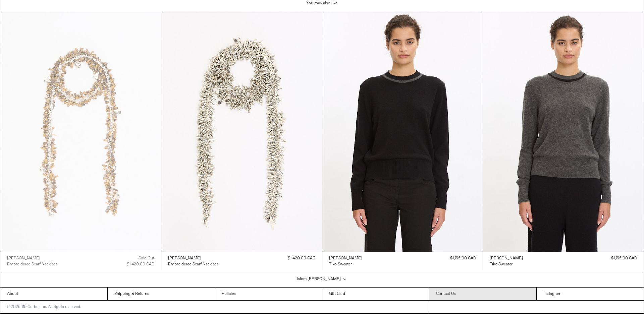 Image resolution: width=644 pixels, height=314 pixels. What do you see at coordinates (161, 294) in the screenshot?
I see `a: Shipping & Returns` at bounding box center [161, 294].